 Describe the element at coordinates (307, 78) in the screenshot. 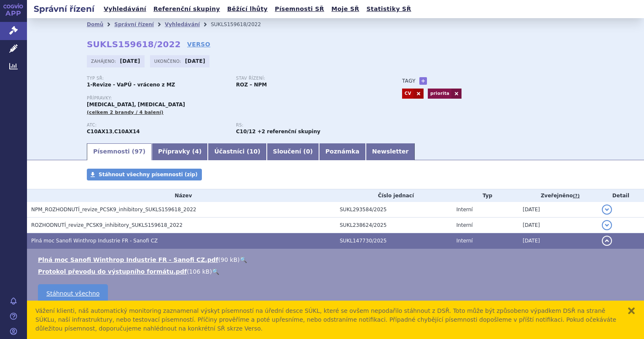

I see `p: Stav řízení:` at that location.